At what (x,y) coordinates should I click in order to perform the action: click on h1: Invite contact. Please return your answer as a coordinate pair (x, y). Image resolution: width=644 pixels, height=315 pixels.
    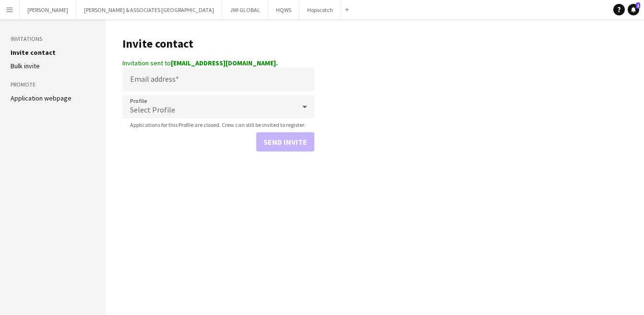
    Looking at the image, I should click on (219, 44).